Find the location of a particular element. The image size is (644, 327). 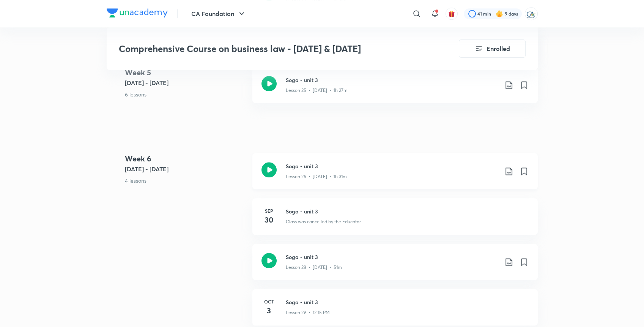

button: Enrolled is located at coordinates (492, 49).